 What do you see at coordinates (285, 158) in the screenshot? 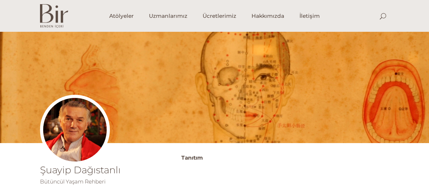
I see `h3: Tanıtım` at bounding box center [285, 158].